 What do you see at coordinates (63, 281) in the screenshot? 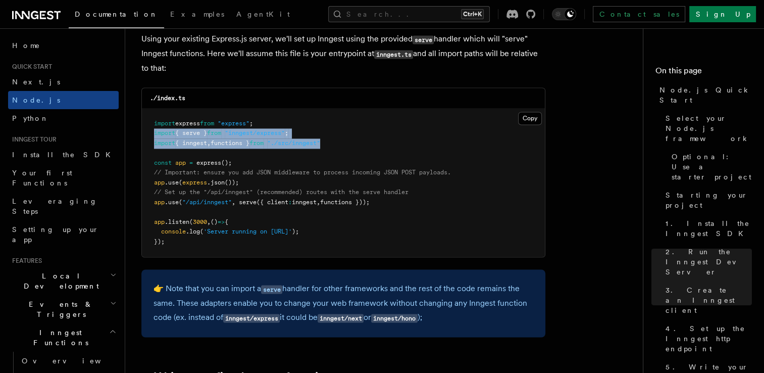
I see `button: Local Development` at bounding box center [63, 281].